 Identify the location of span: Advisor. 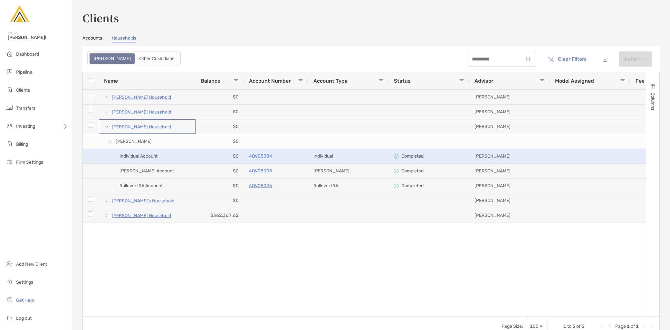
(484, 81).